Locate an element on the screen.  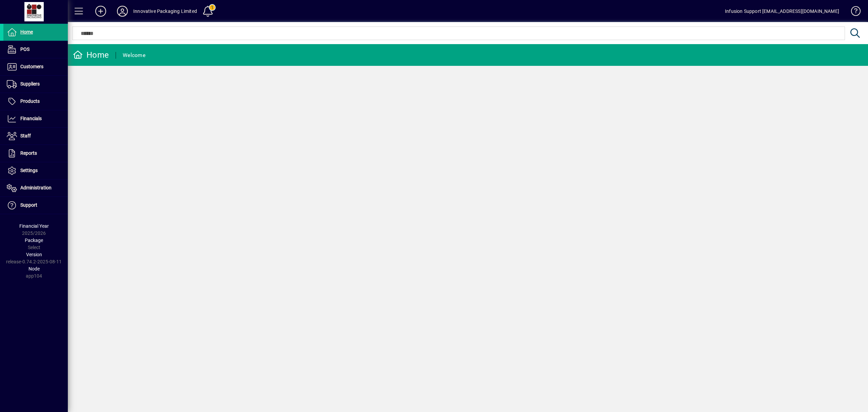
span: Staff is located at coordinates (25, 136).